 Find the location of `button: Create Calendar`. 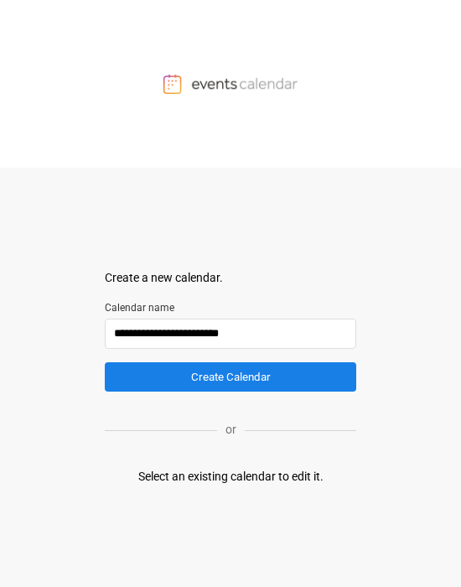

button: Create Calendar is located at coordinates (231, 377).